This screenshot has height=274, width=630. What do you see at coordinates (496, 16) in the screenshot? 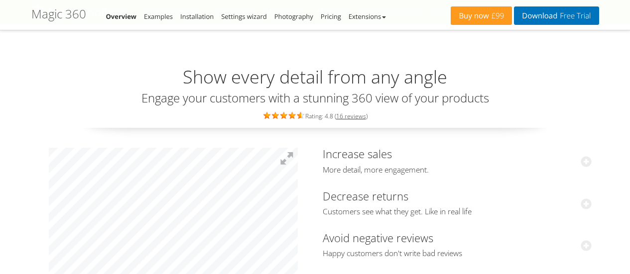
I see `span: £99` at bounding box center [496, 16].